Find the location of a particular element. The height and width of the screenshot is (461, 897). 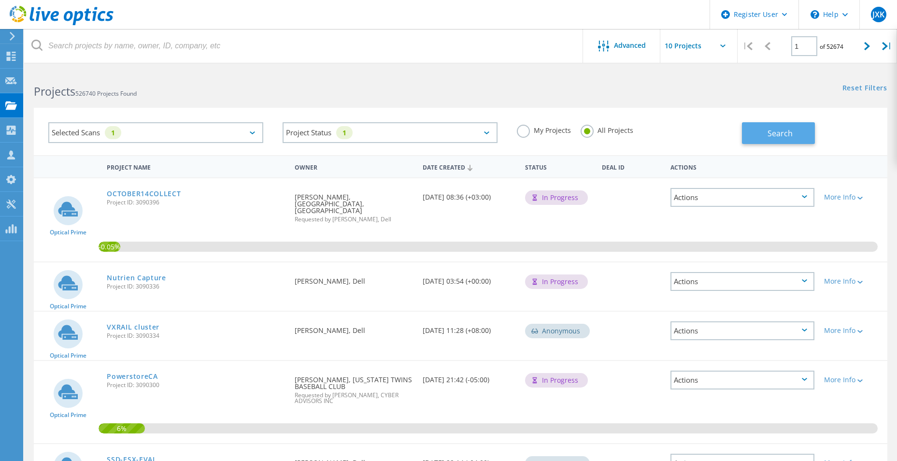

span: Advanced is located at coordinates (630, 45).